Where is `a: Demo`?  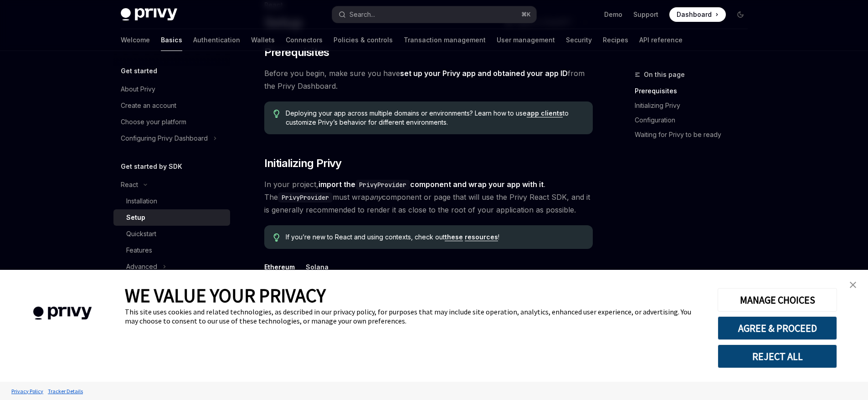
a: Demo is located at coordinates (614, 15).